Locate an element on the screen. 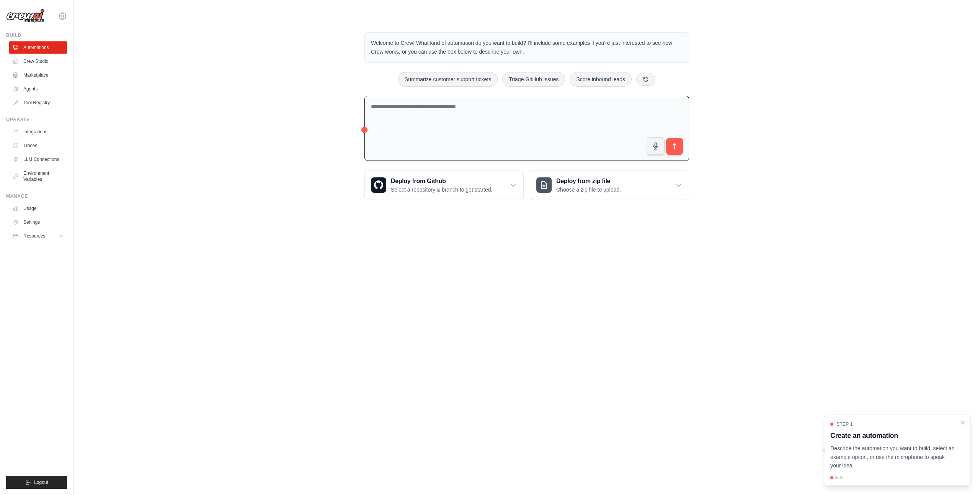 This screenshot has width=980, height=495. button: Triage GitHub issues is located at coordinates (533, 79).